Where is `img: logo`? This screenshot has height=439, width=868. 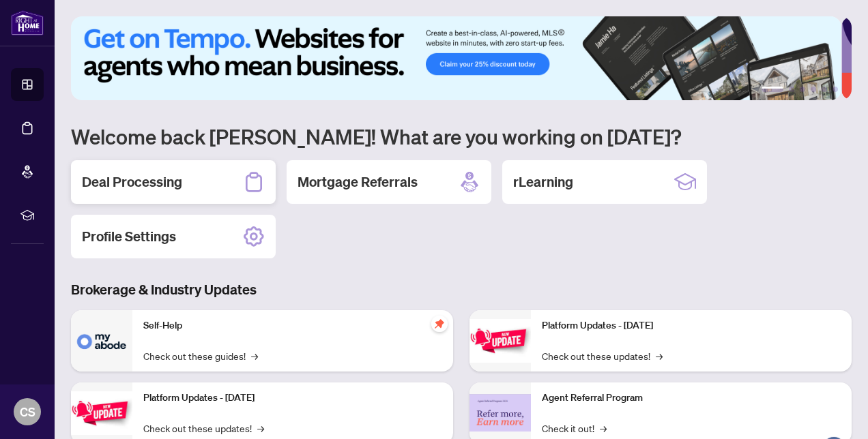 img: logo is located at coordinates (28, 22).